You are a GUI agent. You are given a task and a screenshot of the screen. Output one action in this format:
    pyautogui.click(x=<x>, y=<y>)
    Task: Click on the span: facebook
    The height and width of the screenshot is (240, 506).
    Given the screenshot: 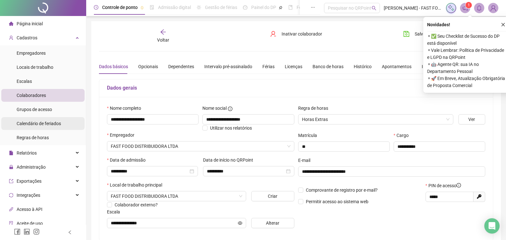 What is the action you would take?
    pyautogui.click(x=17, y=231)
    